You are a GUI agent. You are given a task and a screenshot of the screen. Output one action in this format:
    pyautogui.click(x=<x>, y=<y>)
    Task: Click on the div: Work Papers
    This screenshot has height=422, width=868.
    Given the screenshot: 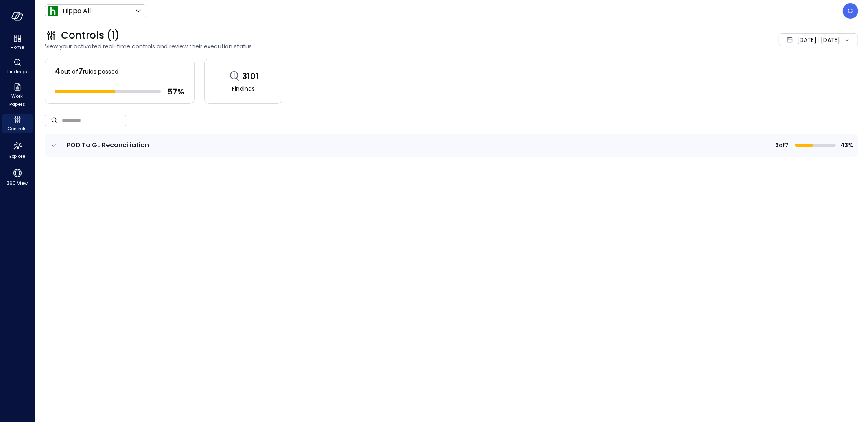 What is the action you would take?
    pyautogui.click(x=17, y=95)
    